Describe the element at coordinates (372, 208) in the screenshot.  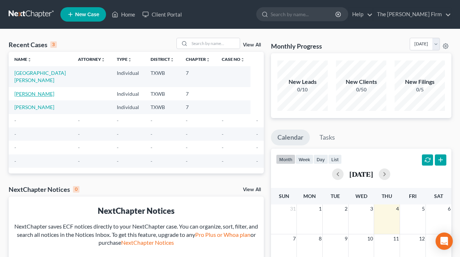
I see `span: 3` at that location.